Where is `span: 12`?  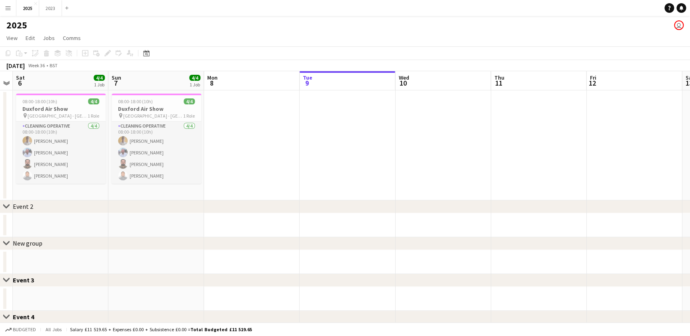
span: 12 is located at coordinates (592, 83).